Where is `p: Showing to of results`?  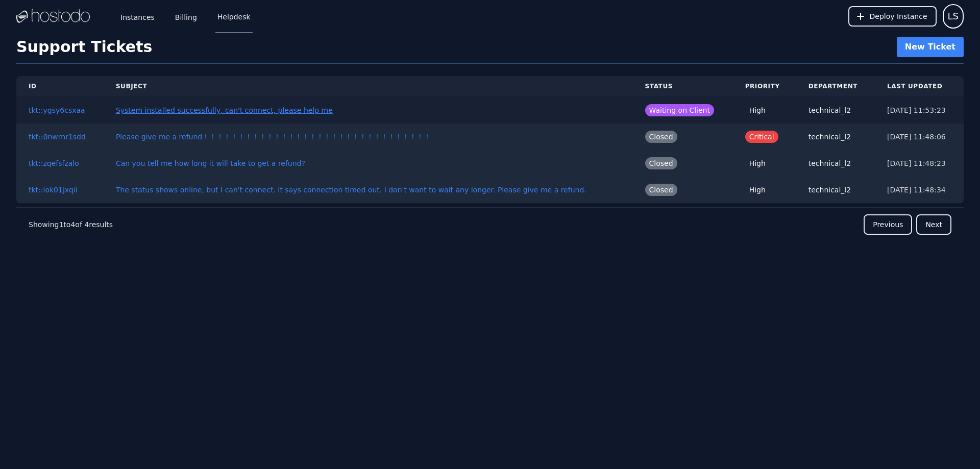
p: Showing to of results is located at coordinates (70, 224).